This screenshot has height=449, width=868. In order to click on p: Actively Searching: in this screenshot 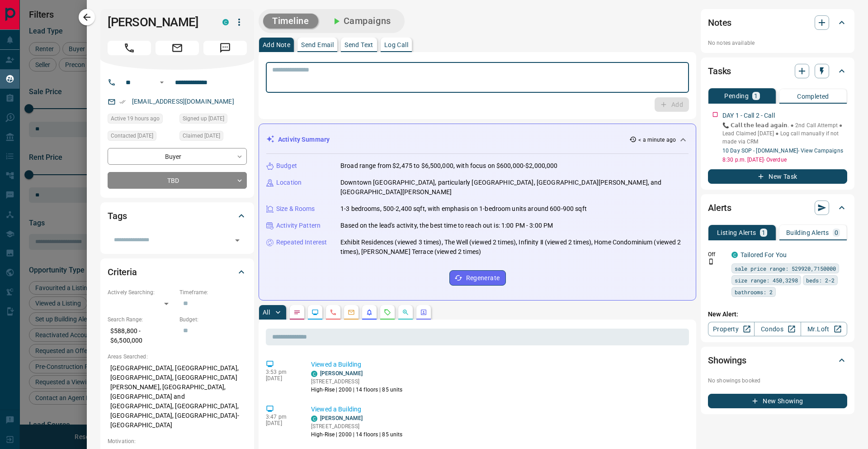, I will do `click(141, 292)`.